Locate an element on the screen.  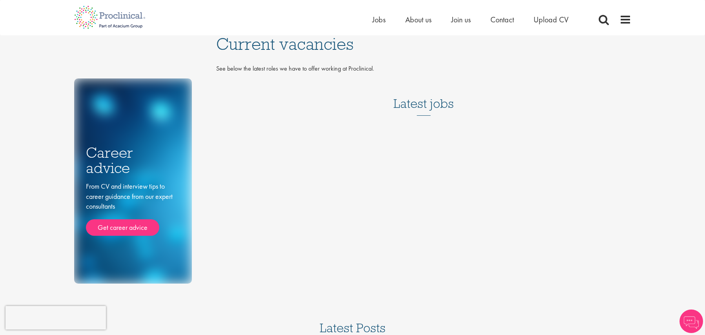
h3: Career advice is located at coordinates (133, 160).